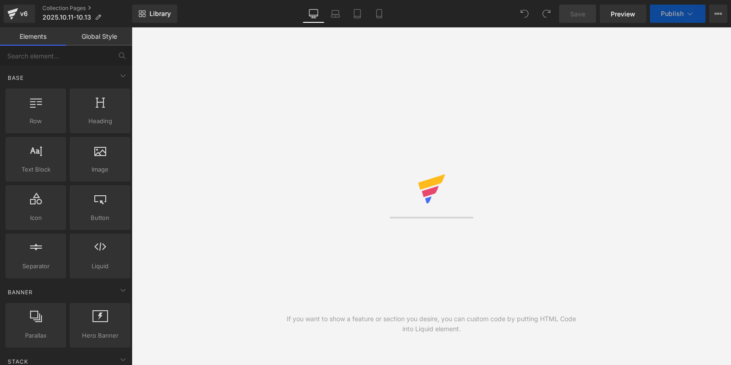  I want to click on span: Text Block, so click(36, 169).